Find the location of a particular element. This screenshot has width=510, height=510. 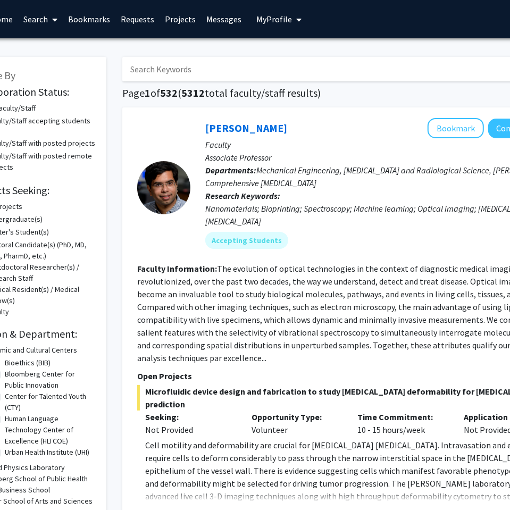

label: Urban Health Institute (UHI) is located at coordinates (47, 452).